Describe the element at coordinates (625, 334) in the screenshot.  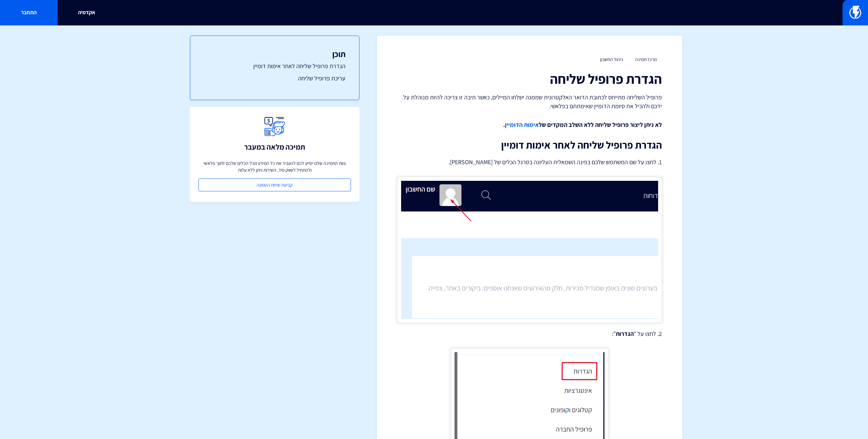
I see `strong: הגדרות` at that location.